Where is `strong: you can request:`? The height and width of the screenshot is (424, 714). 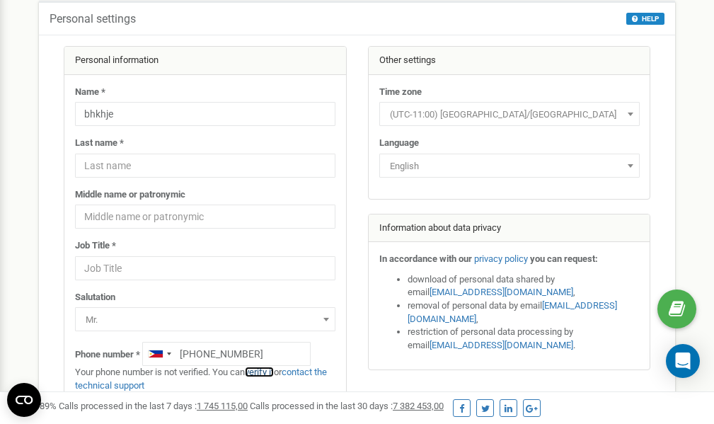 strong: you can request: is located at coordinates (564, 258).